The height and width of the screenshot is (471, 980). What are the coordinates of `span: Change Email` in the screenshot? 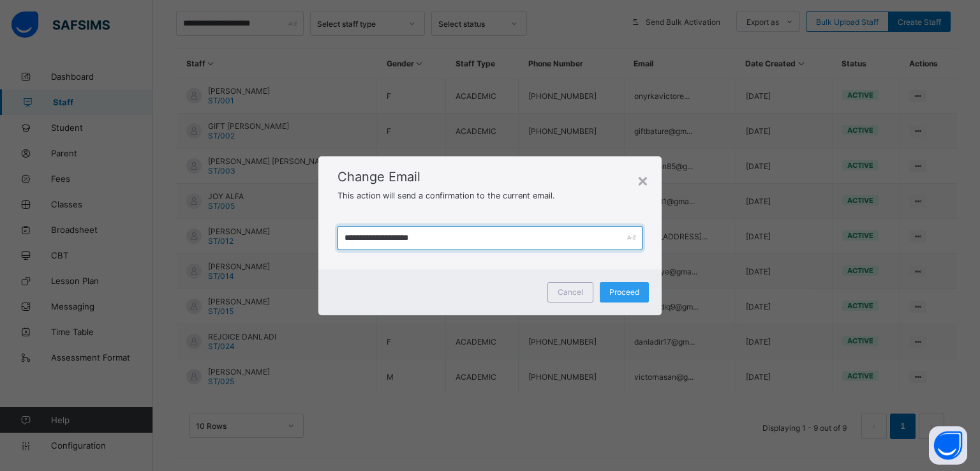 It's located at (490, 177).